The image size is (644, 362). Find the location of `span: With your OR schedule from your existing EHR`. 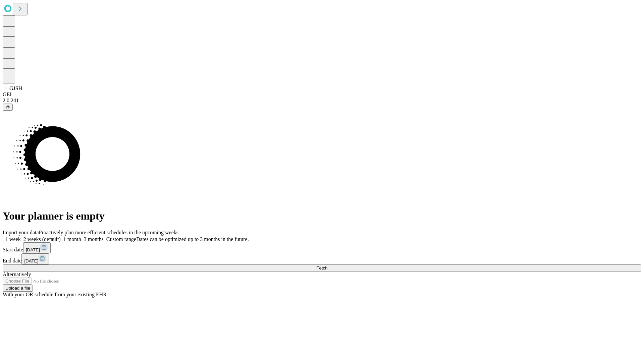

span: With your OR schedule from your existing EHR is located at coordinates (54, 294).